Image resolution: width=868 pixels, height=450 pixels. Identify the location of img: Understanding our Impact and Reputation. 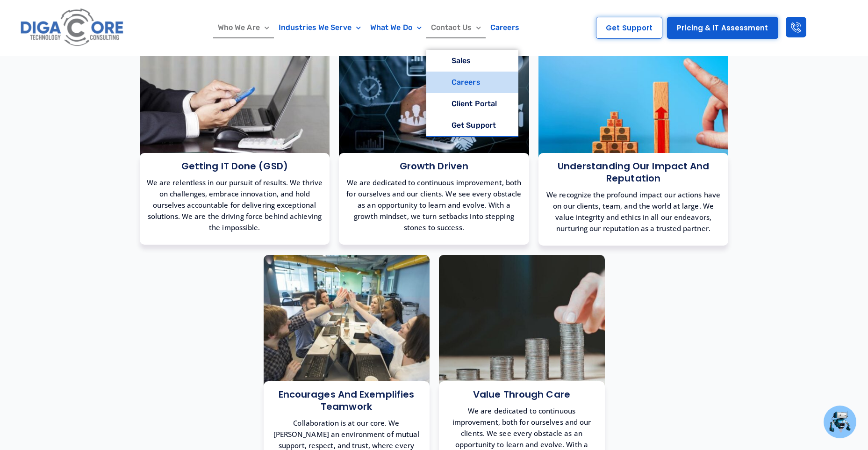
(633, 97).